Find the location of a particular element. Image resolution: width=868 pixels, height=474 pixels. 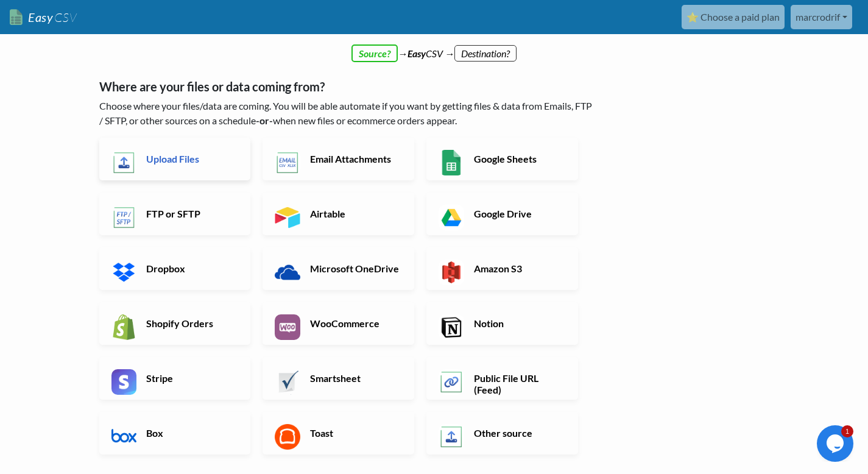

a: Dropbox is located at coordinates (175, 269).